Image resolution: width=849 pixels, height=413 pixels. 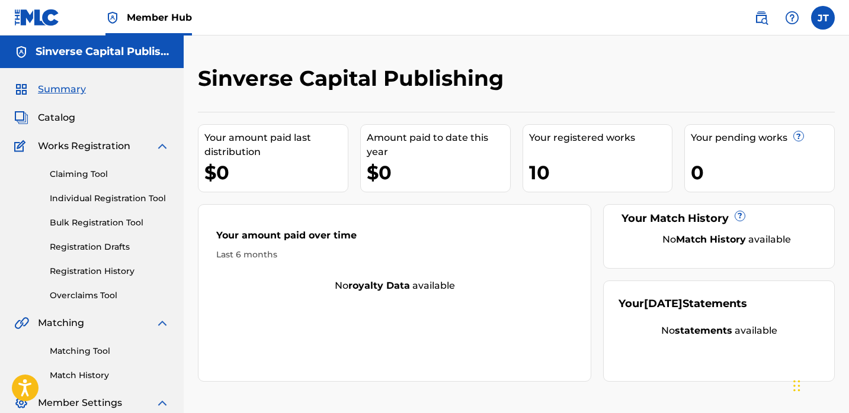 I want to click on a: SummarySummary, so click(x=50, y=89).